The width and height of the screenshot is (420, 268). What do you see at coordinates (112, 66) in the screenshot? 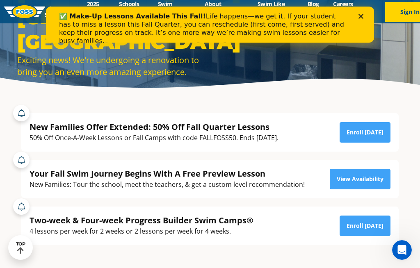
I see `div: Exciting news! We're undergoing a renovation to bring you an even more amazing experience.` at bounding box center [112, 66].